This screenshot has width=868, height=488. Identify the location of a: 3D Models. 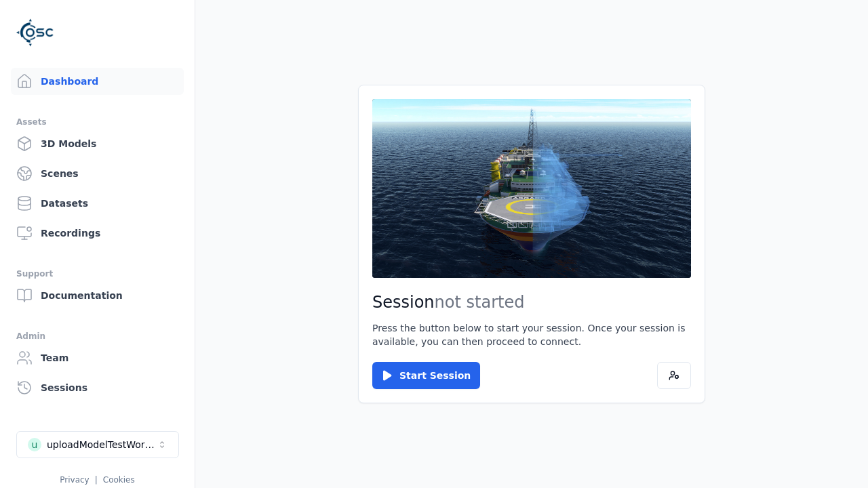
(97, 144).